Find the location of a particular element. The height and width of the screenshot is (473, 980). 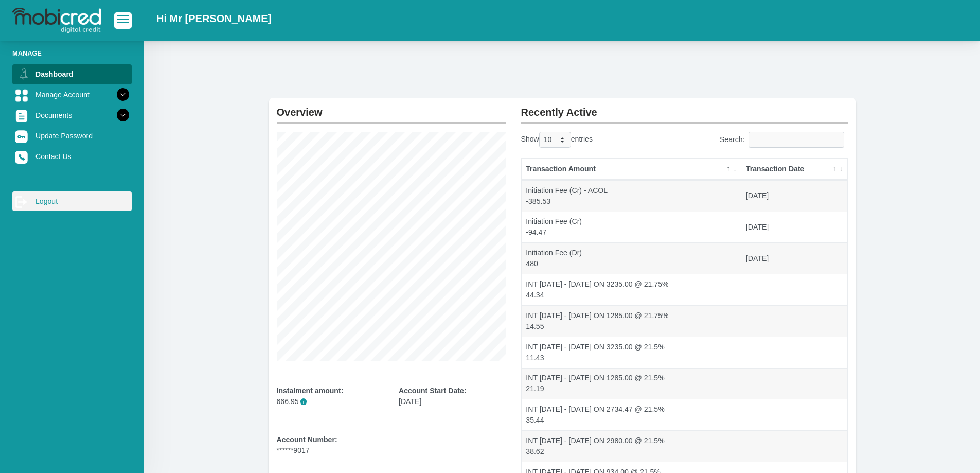

h2: Recently Active is located at coordinates (684, 108).